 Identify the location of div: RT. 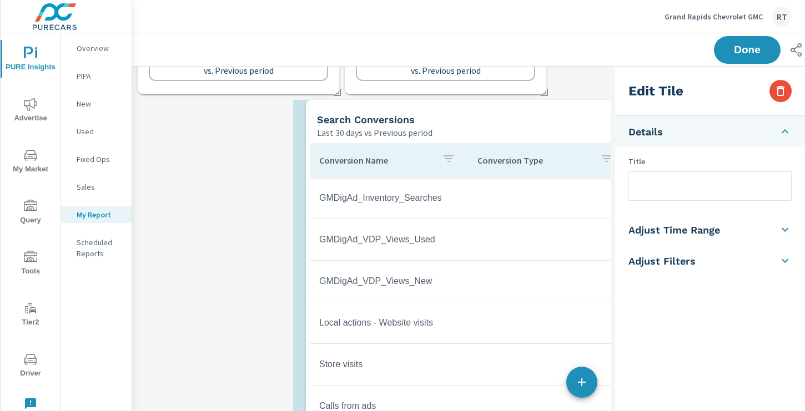
(782, 17).